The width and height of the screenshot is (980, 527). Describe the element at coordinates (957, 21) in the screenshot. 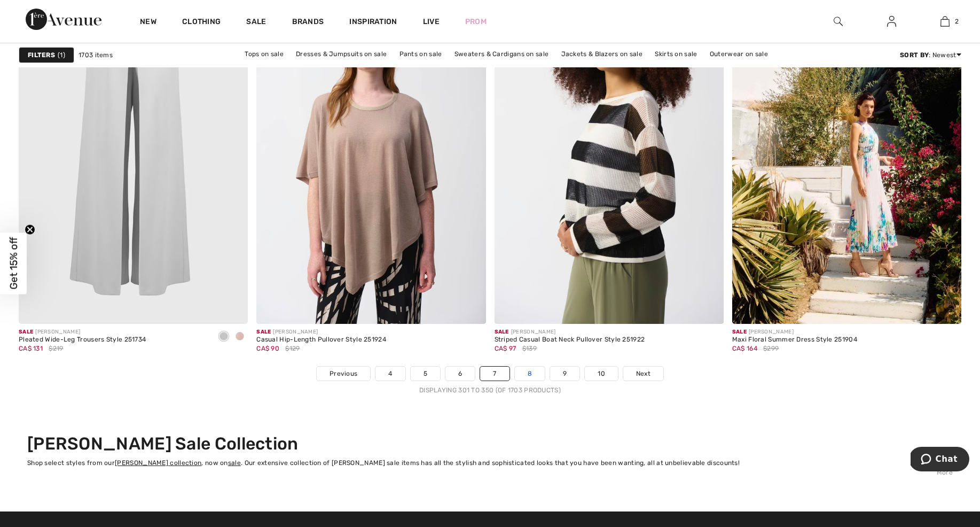

I see `span: 2` at that location.